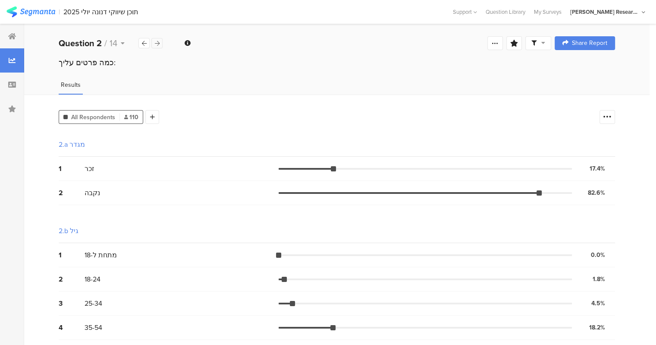  What do you see at coordinates (72, 327) in the screenshot?
I see `div: 4` at bounding box center [72, 327].